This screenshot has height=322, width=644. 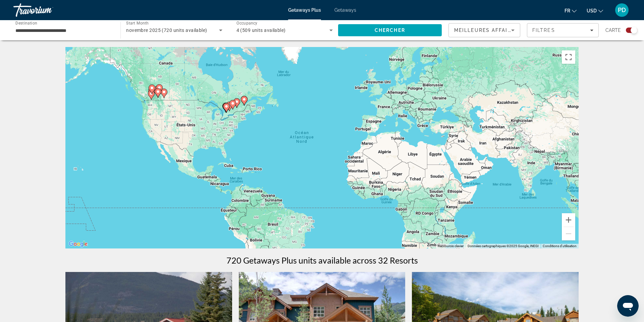 What do you see at coordinates (544, 30) in the screenshot?
I see `span: Filtres` at bounding box center [544, 30].